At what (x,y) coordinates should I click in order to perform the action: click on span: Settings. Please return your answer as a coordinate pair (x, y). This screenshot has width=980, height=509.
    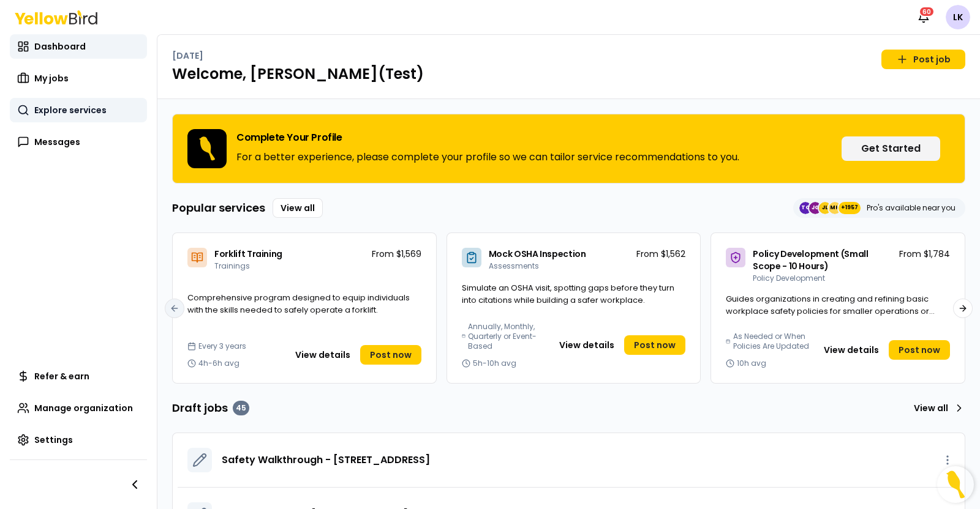
    Looking at the image, I should click on (53, 440).